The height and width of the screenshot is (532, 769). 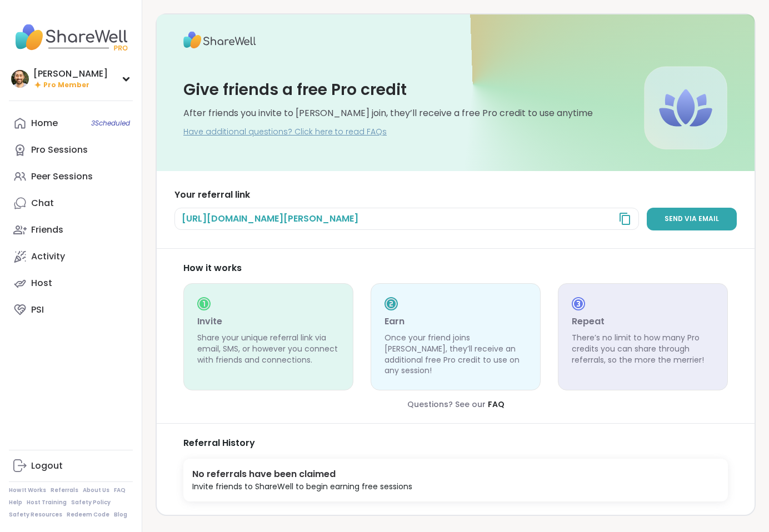 What do you see at coordinates (455, 268) in the screenshot?
I see `div: How it works` at bounding box center [455, 268].